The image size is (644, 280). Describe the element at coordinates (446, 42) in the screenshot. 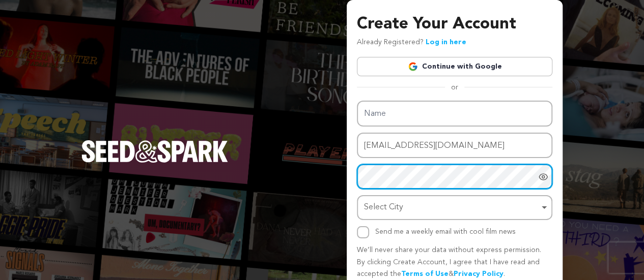

I see `a: Log in here` at that location.